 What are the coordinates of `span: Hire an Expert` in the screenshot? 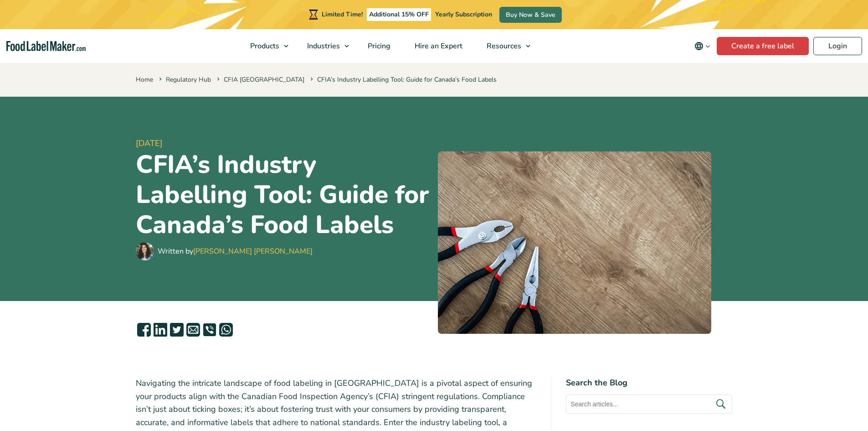 It's located at (437, 46).